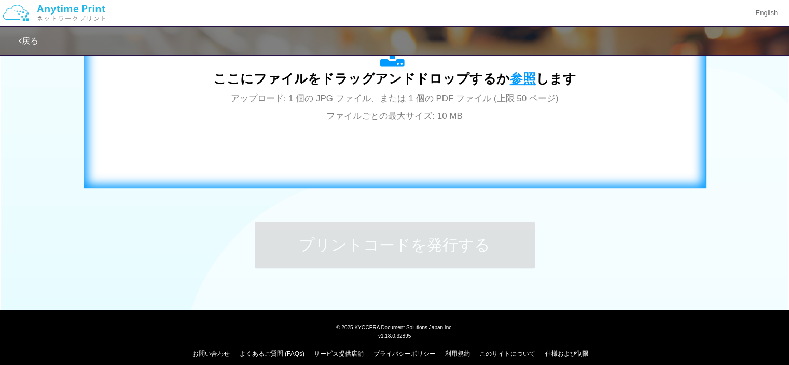  Describe the element at coordinates (507, 353) in the screenshot. I see `a: このサイトについて` at that location.